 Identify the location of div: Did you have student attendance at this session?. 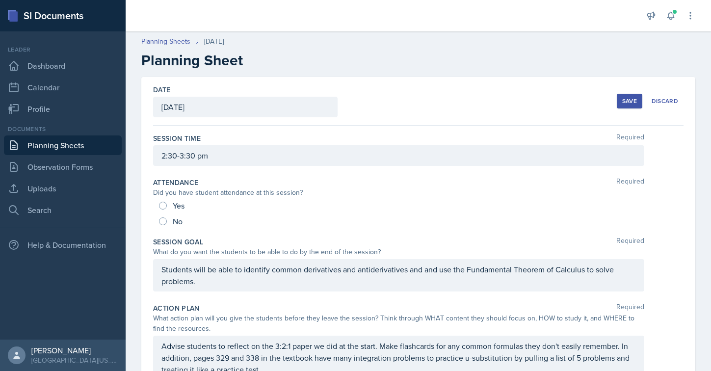
(398, 192).